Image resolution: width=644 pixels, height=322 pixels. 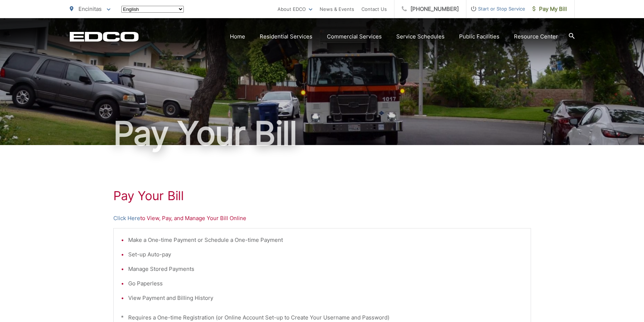 I want to click on a: About EDCO, so click(x=294, y=9).